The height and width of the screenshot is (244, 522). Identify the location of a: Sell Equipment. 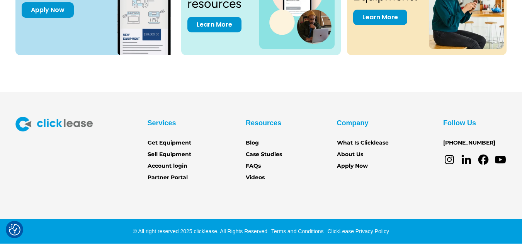
(169, 155).